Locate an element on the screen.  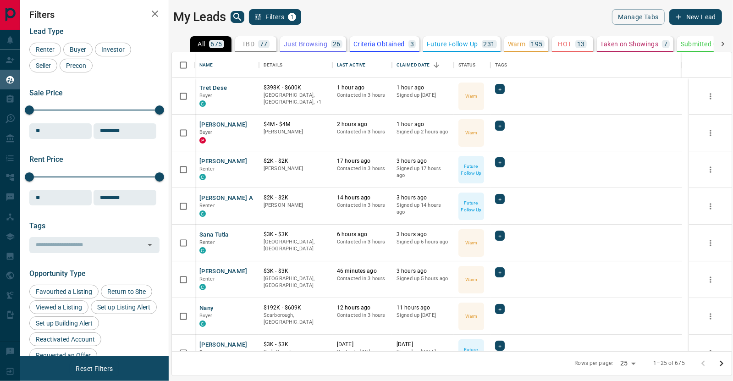
p: 26 is located at coordinates (337, 44).